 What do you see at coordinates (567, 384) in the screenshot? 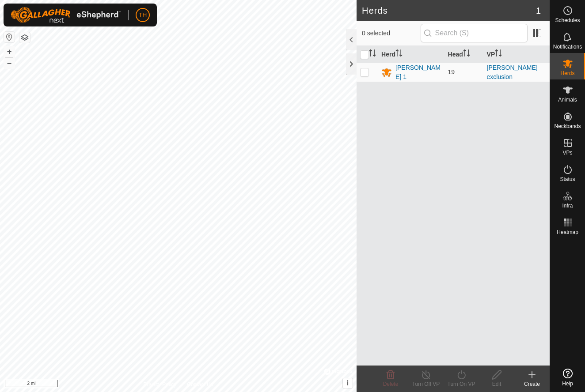
I see `span: Help` at bounding box center [567, 384].